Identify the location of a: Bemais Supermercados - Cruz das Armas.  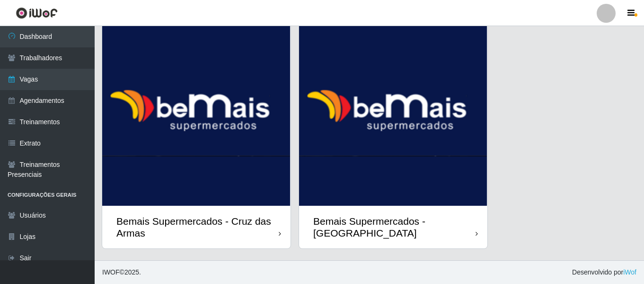
(196, 133).